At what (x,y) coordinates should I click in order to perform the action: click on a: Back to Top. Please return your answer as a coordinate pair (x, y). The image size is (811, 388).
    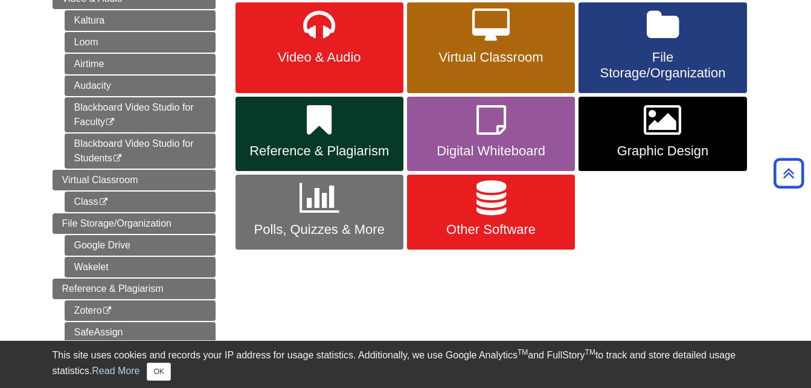
    Looking at the image, I should click on (789, 173).